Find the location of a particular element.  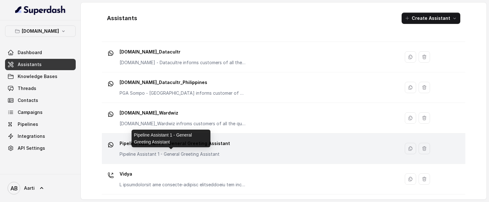

a: Assistants is located at coordinates (40, 65).